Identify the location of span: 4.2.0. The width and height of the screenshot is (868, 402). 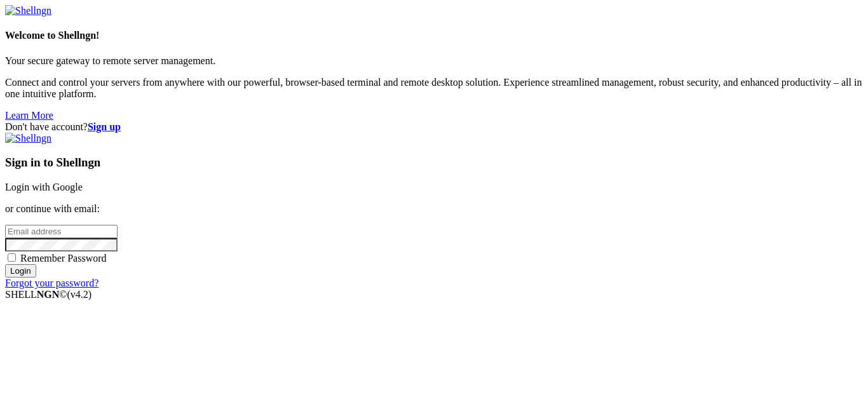
(79, 294).